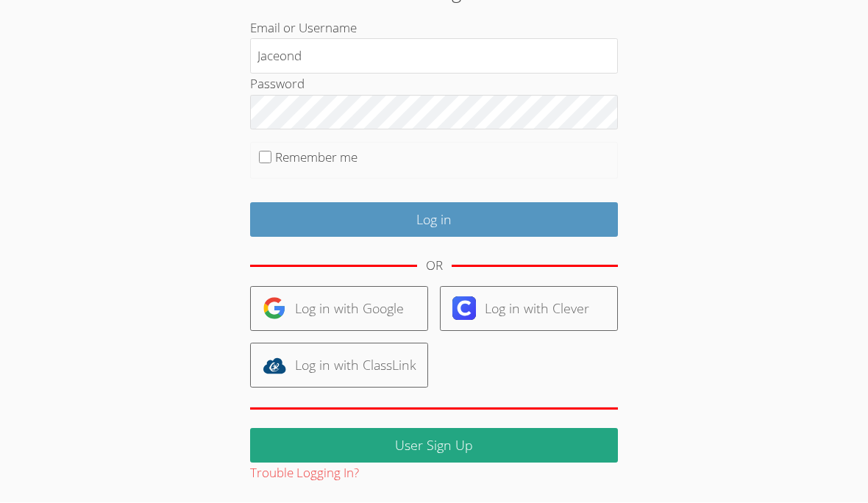 Image resolution: width=868 pixels, height=503 pixels. What do you see at coordinates (434, 446) in the screenshot?
I see `a: User Sign Up` at bounding box center [434, 446].